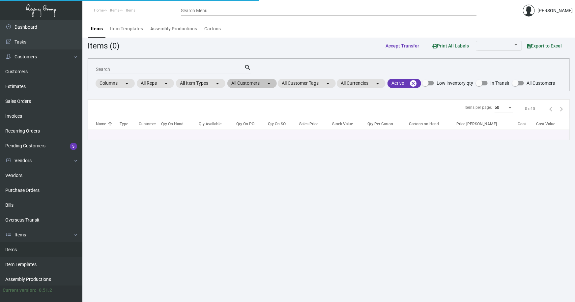  Describe the element at coordinates (45, 290) in the screenshot. I see `div: 0.51.2` at that location.